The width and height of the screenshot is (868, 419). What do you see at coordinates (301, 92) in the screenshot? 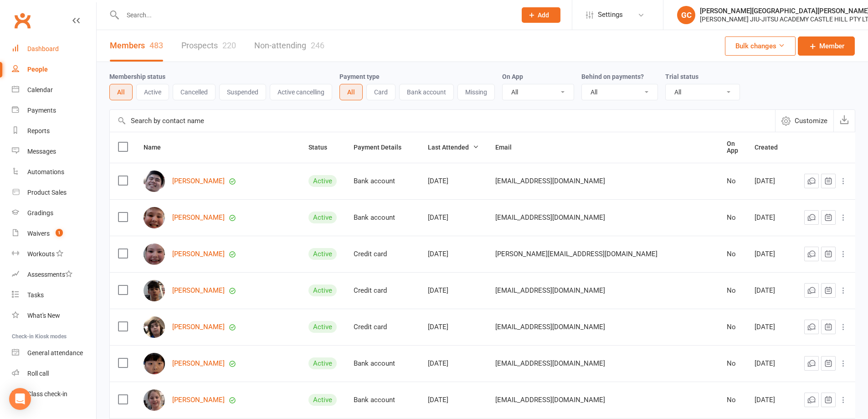
I see `button: Active cancelling` at bounding box center [301, 92].